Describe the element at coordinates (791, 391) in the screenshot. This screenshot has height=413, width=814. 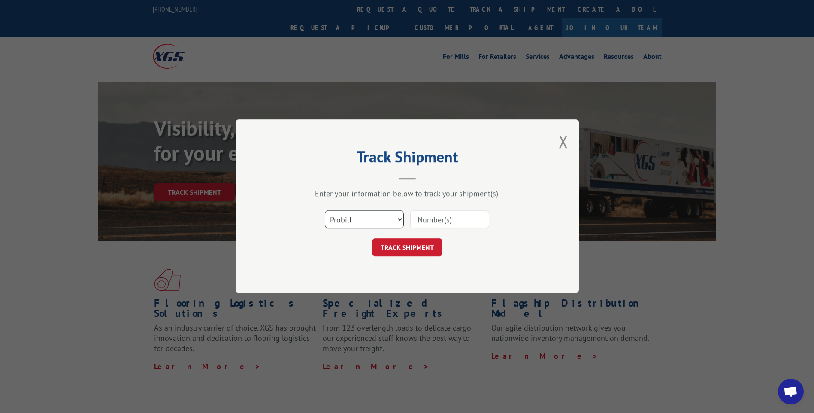
I see `a: Open chat` at that location.